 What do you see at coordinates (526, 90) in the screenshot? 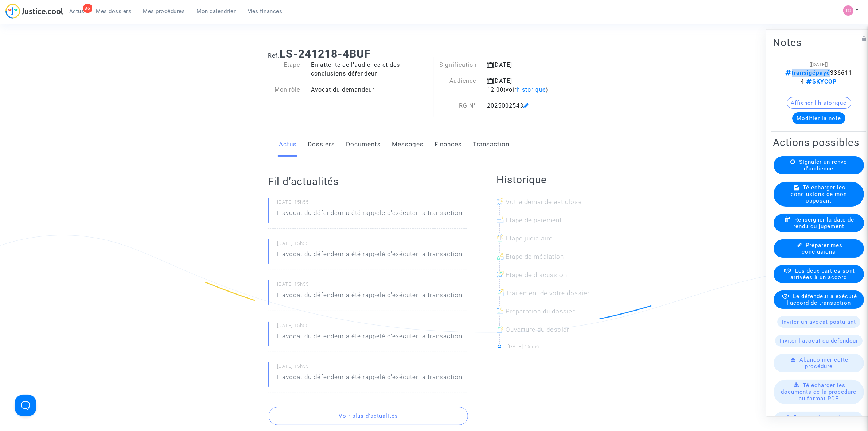
I see `span: (voir )` at bounding box center [526, 90].